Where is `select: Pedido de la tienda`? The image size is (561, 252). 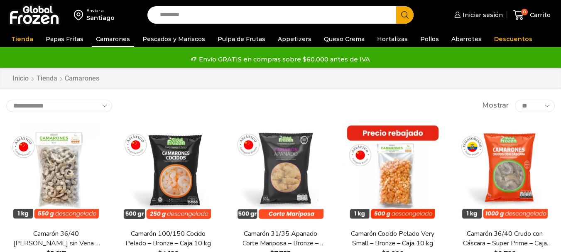 select: Pedido de la tienda is located at coordinates (59, 106).